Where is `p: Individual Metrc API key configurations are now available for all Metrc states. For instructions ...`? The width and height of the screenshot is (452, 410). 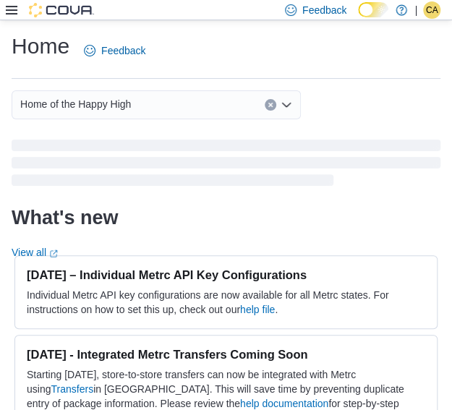 p: Individual Metrc API key configurations are now available for all Metrc states. For instructions ... is located at coordinates (226, 302).